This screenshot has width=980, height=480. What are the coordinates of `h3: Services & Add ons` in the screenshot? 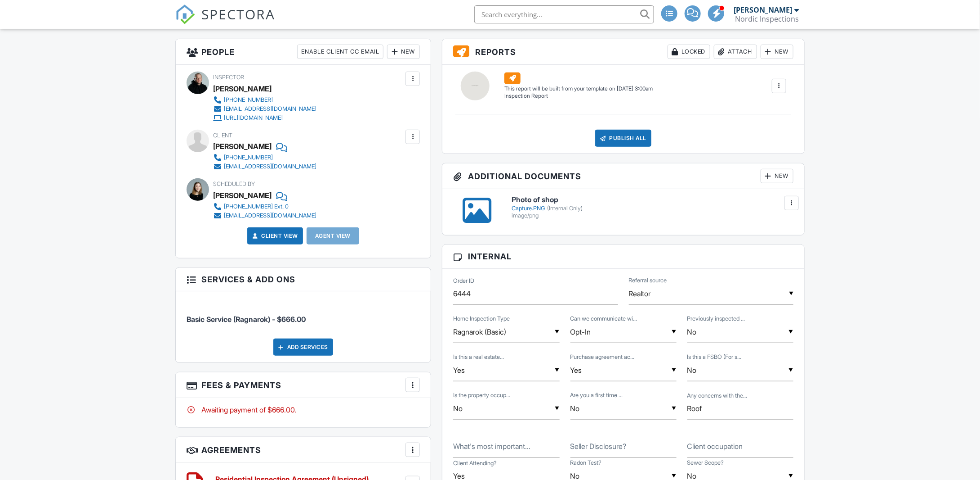 It's located at (303, 280).